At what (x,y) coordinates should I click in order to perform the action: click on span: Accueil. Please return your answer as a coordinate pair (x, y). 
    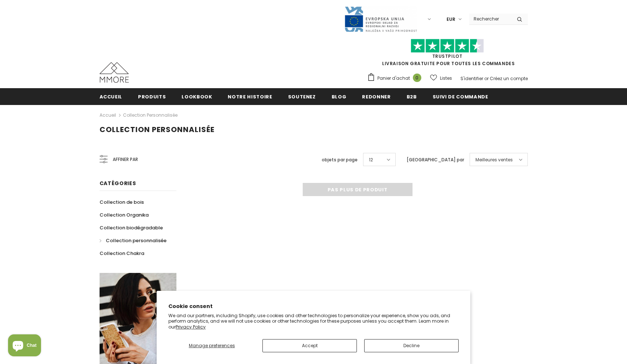
    Looking at the image, I should click on (111, 96).